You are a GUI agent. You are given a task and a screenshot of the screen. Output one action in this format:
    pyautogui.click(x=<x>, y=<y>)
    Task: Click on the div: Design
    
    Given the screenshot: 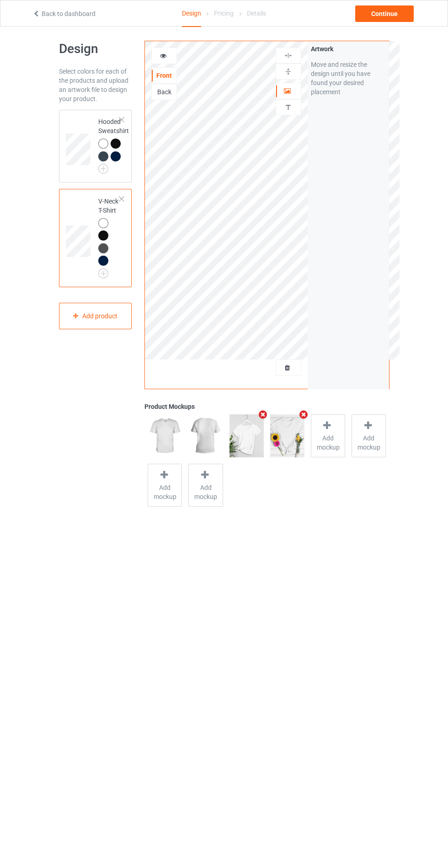 What is the action you would take?
    pyautogui.click(x=191, y=14)
    